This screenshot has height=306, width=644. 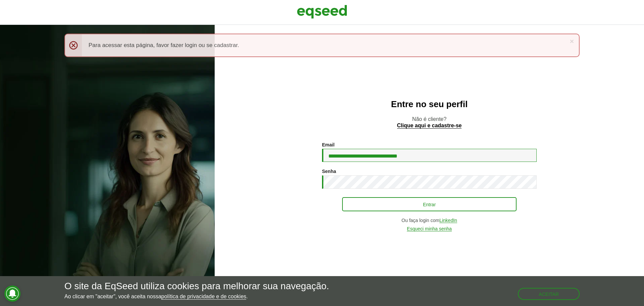 What do you see at coordinates (196, 296) in the screenshot?
I see `p: Ao clicar em "aceitar", você aceita nossa .` at bounding box center [196, 296].